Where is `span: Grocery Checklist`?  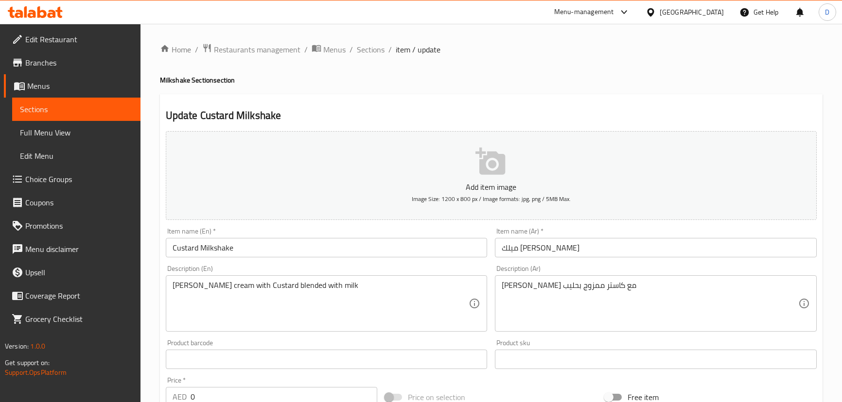 span: Grocery Checklist is located at coordinates (79, 319).